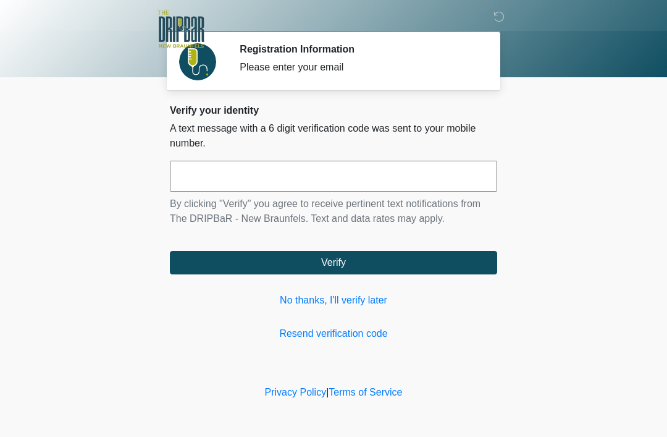  I want to click on a: Privacy Policy, so click(296, 392).